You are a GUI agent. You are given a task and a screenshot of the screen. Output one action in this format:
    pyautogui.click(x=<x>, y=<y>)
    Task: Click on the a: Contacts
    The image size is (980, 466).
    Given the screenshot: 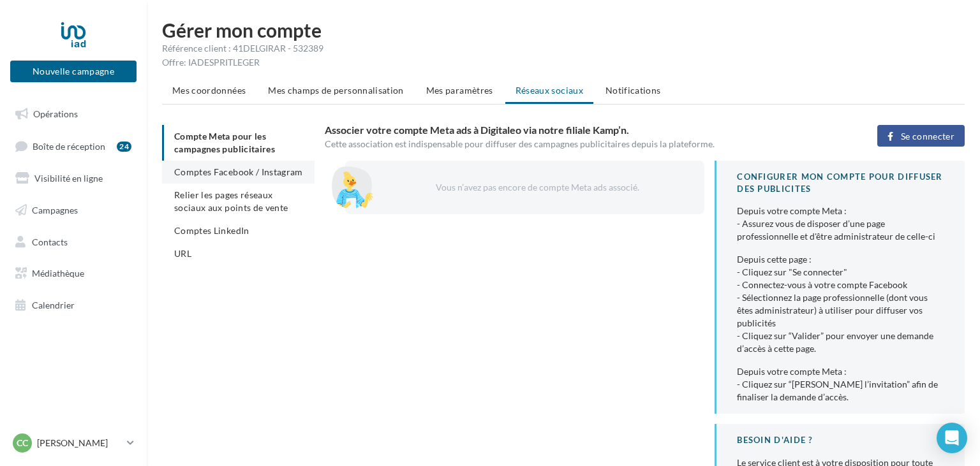 What is the action you would take?
    pyautogui.click(x=73, y=242)
    